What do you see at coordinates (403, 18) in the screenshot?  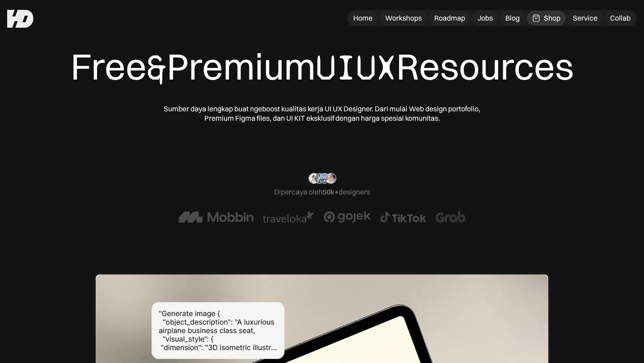 I see `a: Workshops` at bounding box center [403, 18].